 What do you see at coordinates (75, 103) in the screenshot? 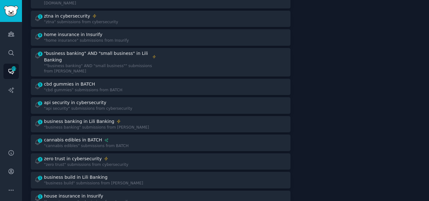
I see `div: api security in cybersecurity` at bounding box center [75, 103].